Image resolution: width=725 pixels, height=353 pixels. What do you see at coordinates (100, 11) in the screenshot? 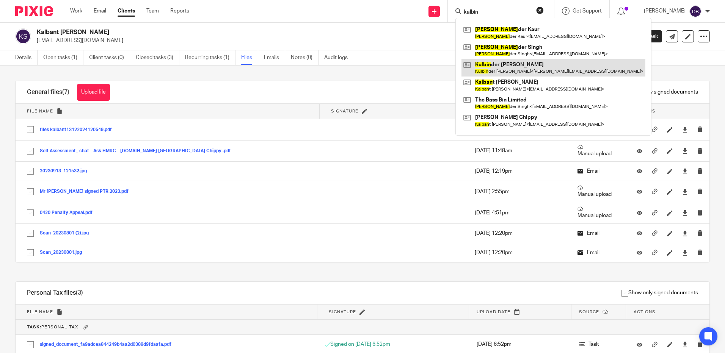
I see `a: Email` at bounding box center [100, 11].